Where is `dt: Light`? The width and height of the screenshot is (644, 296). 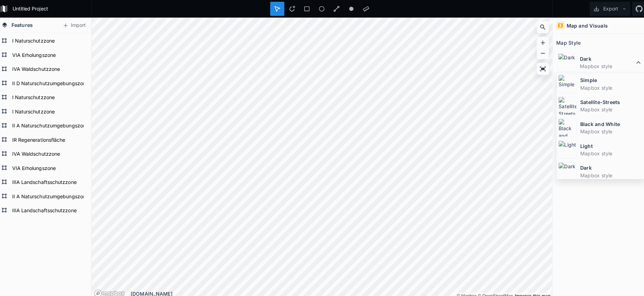
dt: Light is located at coordinates (608, 144).